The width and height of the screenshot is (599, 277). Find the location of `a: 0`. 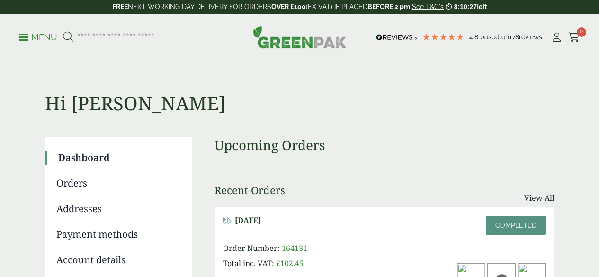

a: 0 is located at coordinates (574, 37).